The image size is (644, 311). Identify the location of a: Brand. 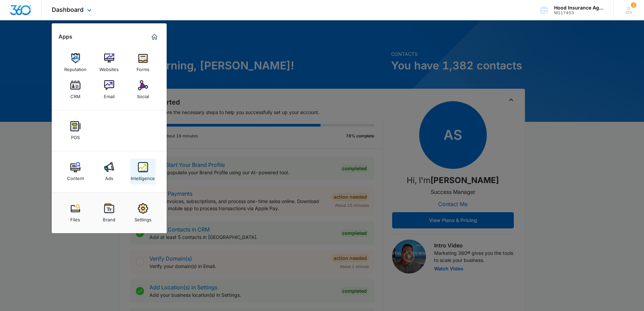
(109, 213).